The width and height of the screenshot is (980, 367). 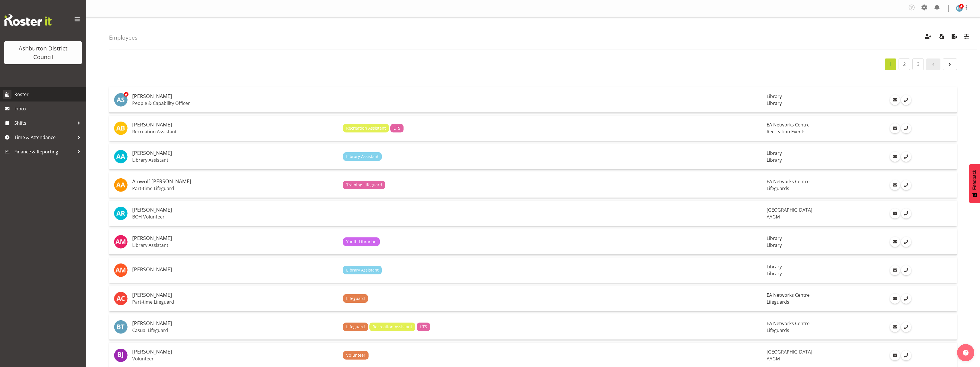 What do you see at coordinates (28, 20) in the screenshot?
I see `img: Rosterit website logo` at bounding box center [28, 20].